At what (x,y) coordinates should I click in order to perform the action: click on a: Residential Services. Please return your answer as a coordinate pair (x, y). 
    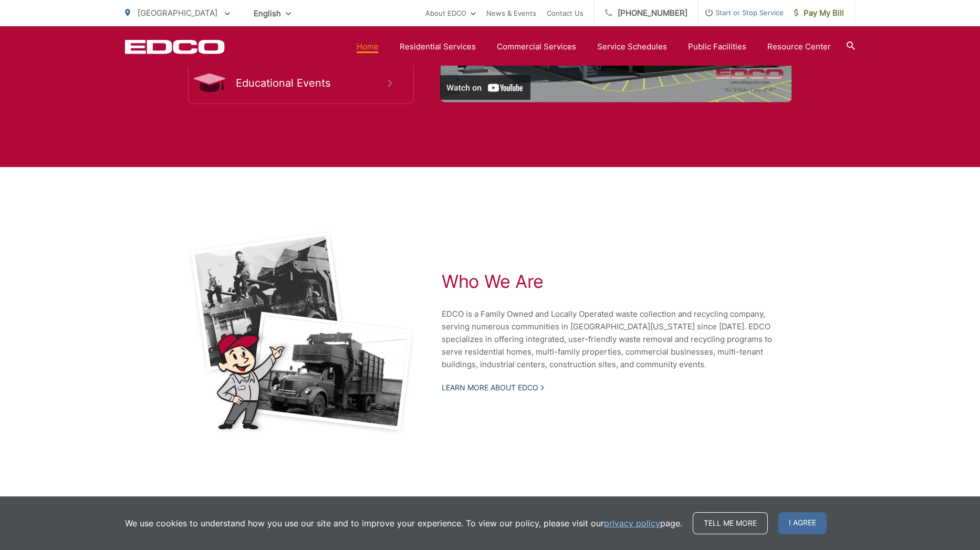
    Looking at the image, I should click on (437, 47).